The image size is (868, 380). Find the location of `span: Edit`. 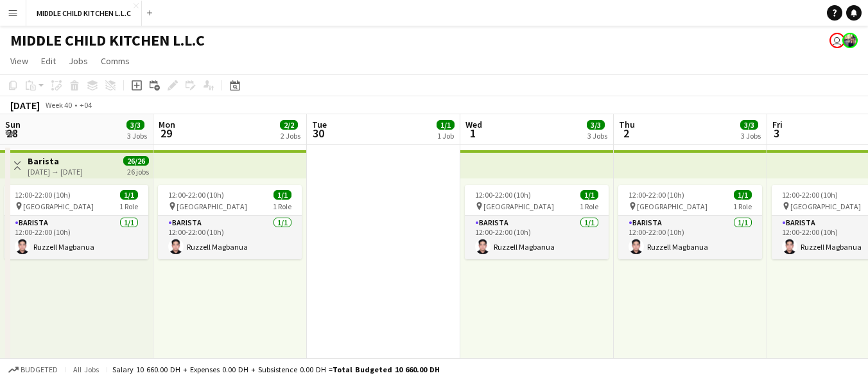

span: Edit is located at coordinates (49, 61).